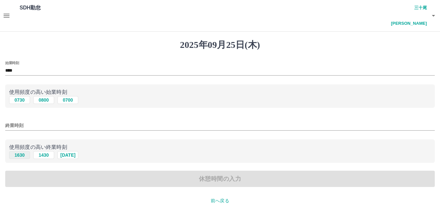 This screenshot has width=440, height=214. What do you see at coordinates (20, 155) in the screenshot?
I see `button: 1630` at bounding box center [20, 155].